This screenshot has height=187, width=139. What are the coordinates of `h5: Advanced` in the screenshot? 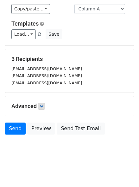 It's located at (69, 106).